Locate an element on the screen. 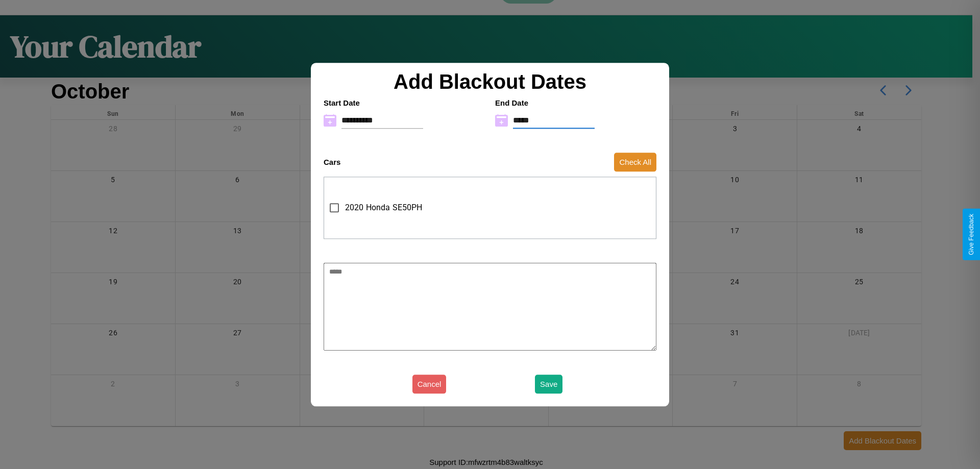 Image resolution: width=980 pixels, height=469 pixels. h4: Start Date is located at coordinates (404, 103).